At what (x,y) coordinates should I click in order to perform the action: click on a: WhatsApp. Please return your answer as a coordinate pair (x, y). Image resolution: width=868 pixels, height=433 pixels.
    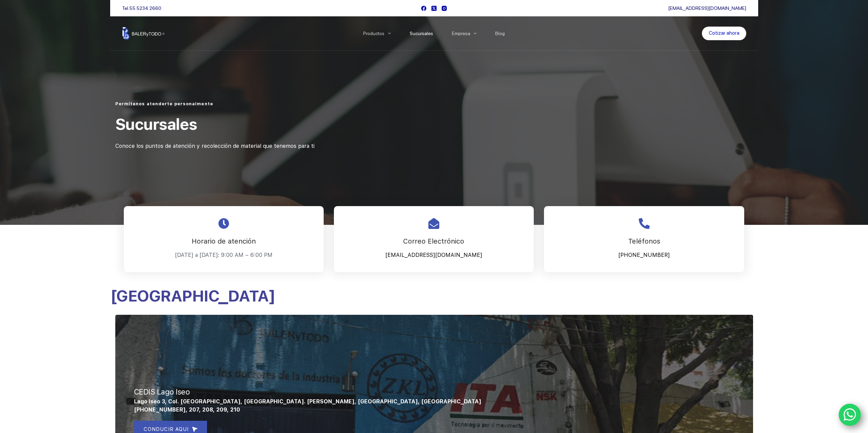
    Looking at the image, I should click on (849, 415).